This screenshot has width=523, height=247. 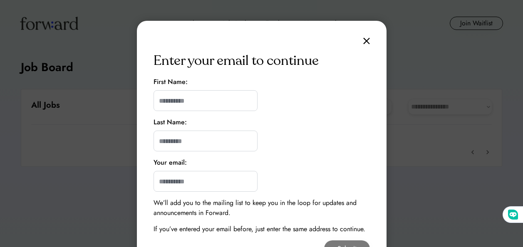 What do you see at coordinates (170, 163) in the screenshot?
I see `div: Your email:` at bounding box center [170, 163].